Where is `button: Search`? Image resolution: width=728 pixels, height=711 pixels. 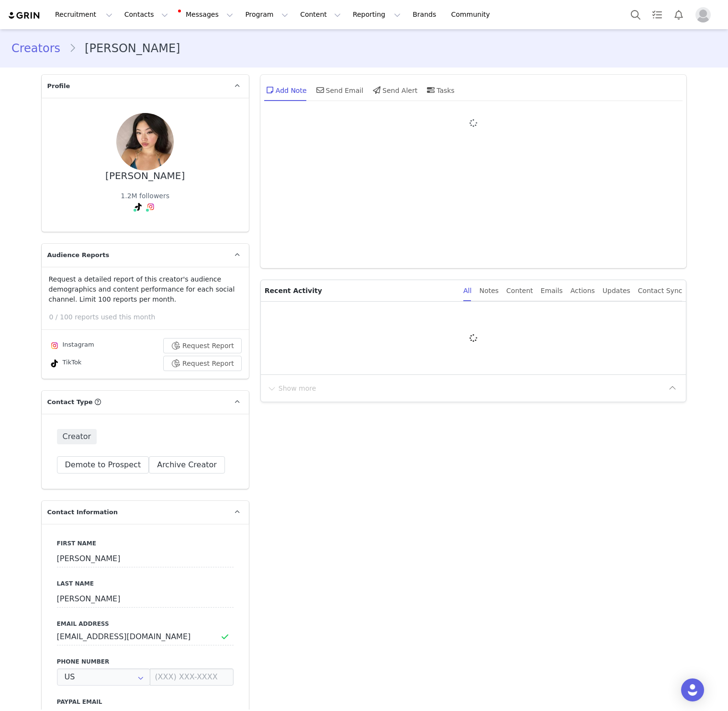
button: Search is located at coordinates (636, 14).